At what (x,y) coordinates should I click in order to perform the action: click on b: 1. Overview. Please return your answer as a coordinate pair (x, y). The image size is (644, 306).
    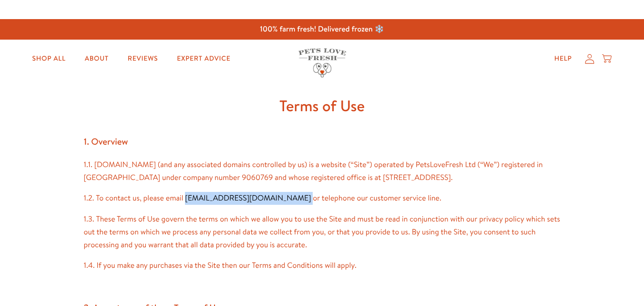
    Looking at the image, I should click on (106, 142).